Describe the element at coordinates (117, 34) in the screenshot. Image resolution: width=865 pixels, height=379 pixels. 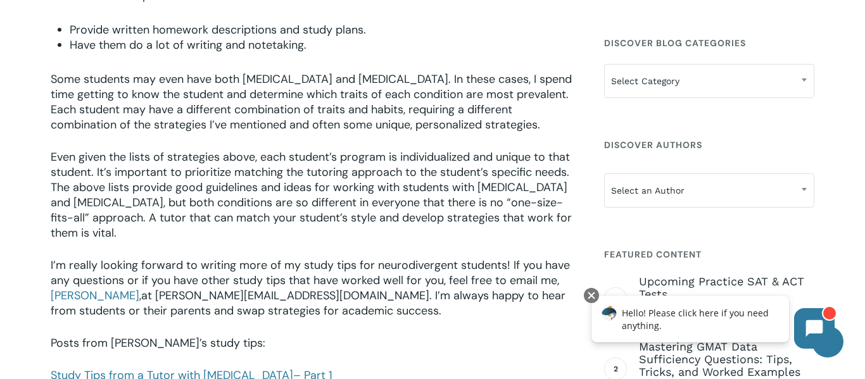
I see `span: Hello! Please click here if you need anything.` at that location.